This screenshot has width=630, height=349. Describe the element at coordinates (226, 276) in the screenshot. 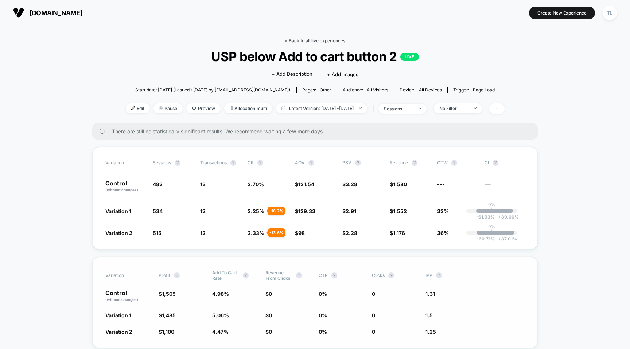

I see `span: Add To Cart Rate` at that location.